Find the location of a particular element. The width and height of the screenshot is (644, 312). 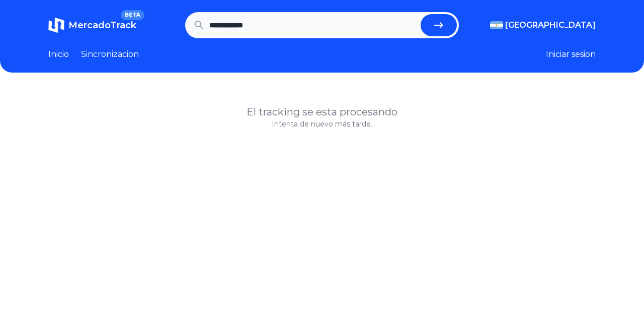

p: Intenta de nuevo más tarde. is located at coordinates (322, 124).